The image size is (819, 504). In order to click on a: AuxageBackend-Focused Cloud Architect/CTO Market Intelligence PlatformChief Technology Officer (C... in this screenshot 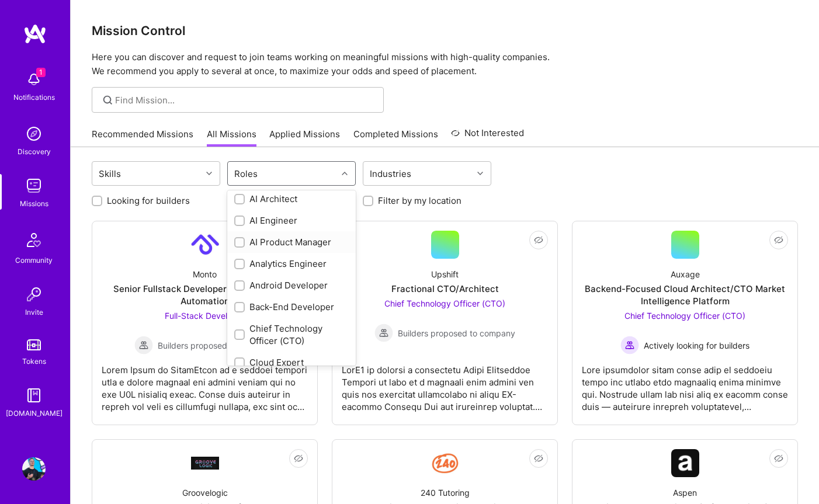, I will do `click(685, 323)`.